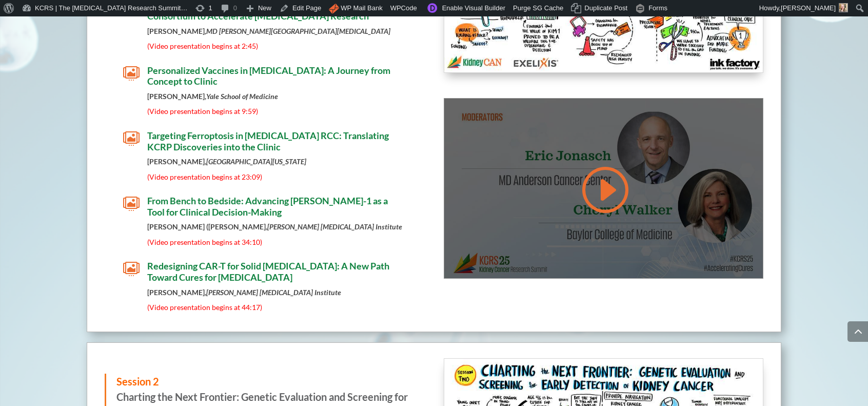 Image resolution: width=868 pixels, height=406 pixels. Describe the element at coordinates (242, 96) in the screenshot. I see `em: Yale School of Medicine` at that location.